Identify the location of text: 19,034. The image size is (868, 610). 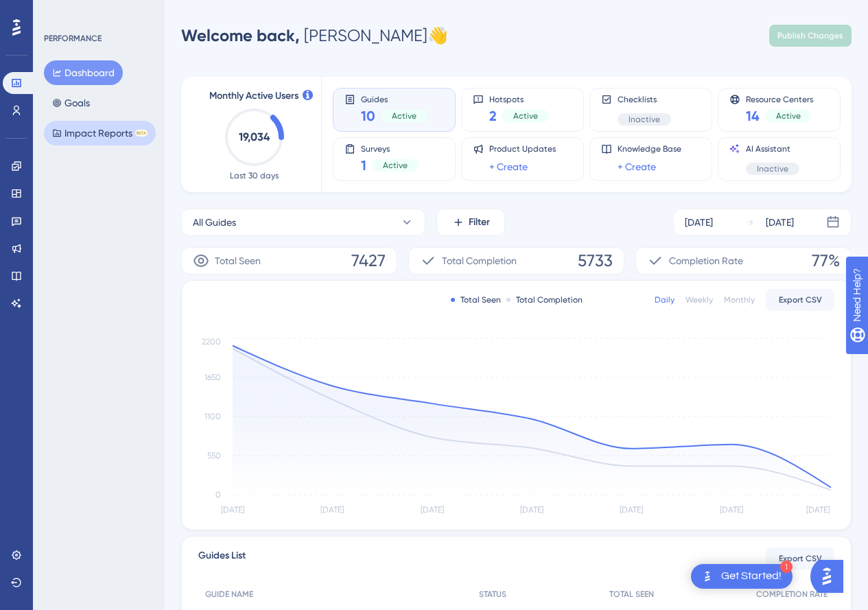
(254, 136).